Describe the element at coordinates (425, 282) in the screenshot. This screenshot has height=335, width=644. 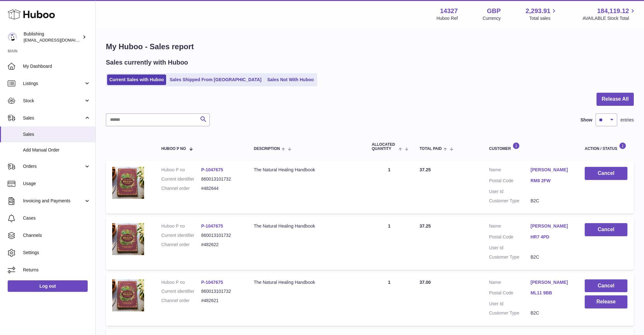
I see `span: 37.00` at that location.